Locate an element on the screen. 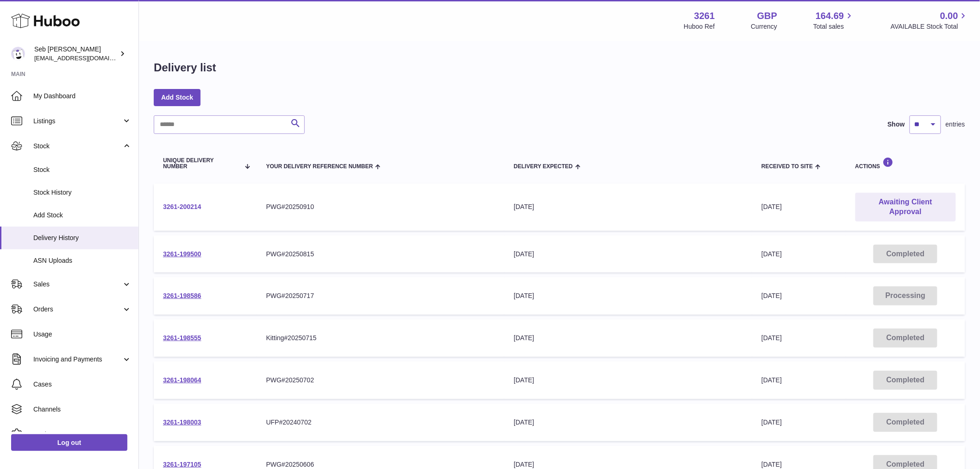 Image resolution: width=980 pixels, height=469 pixels. span: Stock History is located at coordinates (82, 193).